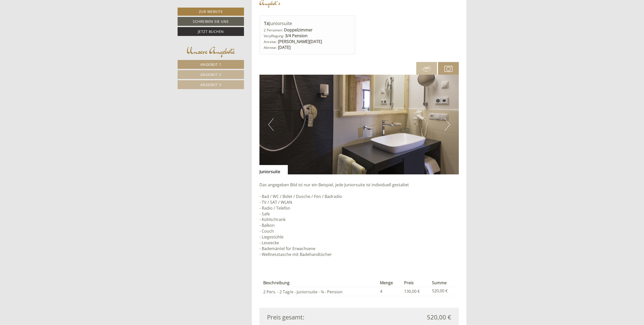 The image size is (644, 325). Describe the element at coordinates (211, 32) in the screenshot. I see `a: Jetzt buchen` at that location.